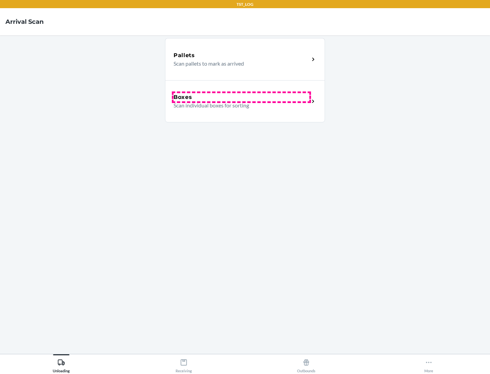 Image resolution: width=490 pixels, height=374 pixels. I want to click on div: Unloading, so click(61, 365).